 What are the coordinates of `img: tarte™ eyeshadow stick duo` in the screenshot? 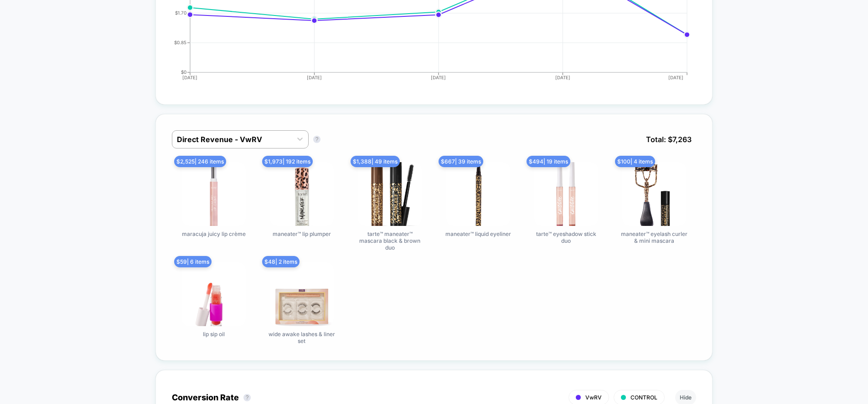 It's located at (566, 194).